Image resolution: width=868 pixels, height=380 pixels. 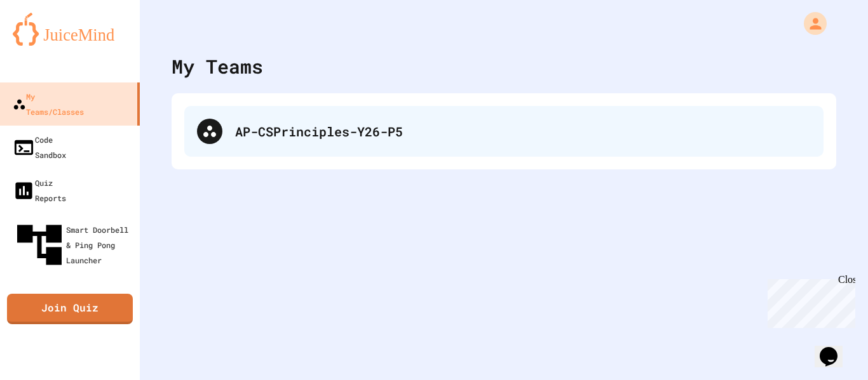 I want to click on div: My Teams, so click(x=217, y=66).